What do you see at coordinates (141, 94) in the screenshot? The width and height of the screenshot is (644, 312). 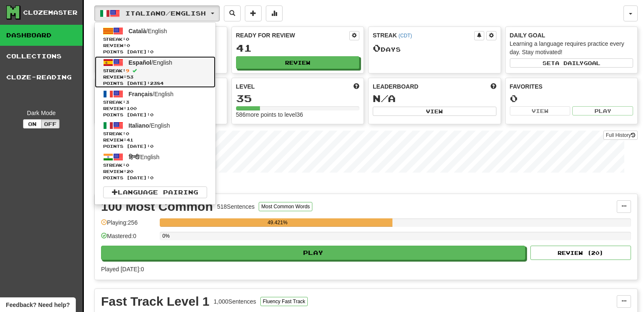 I see `span: Français` at bounding box center [141, 94].